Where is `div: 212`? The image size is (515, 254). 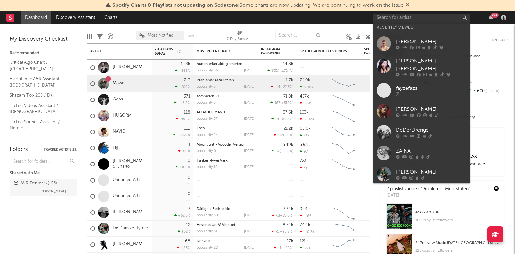
div: 212 is located at coordinates (304, 135).